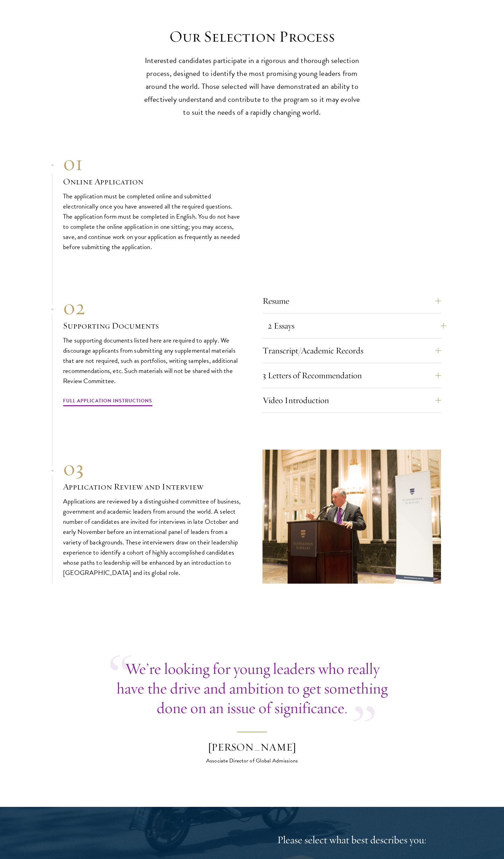 The width and height of the screenshot is (504, 859). What do you see at coordinates (352, 400) in the screenshot?
I see `button: Video Introduction` at bounding box center [352, 400].